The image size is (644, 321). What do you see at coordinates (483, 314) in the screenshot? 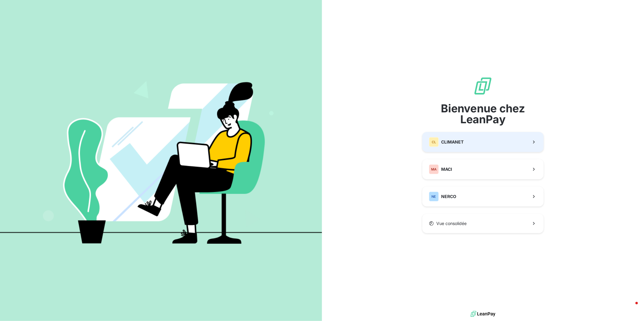
I see `img: logo` at bounding box center [483, 314].